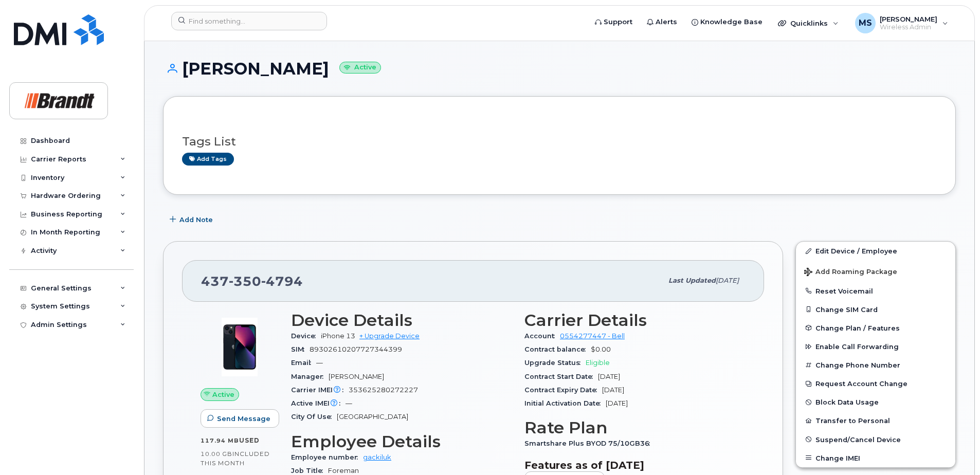 This screenshot has height=475, width=980. I want to click on span: Device, so click(306, 336).